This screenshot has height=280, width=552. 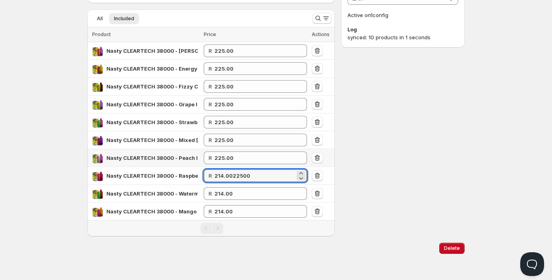 What do you see at coordinates (152, 158) in the screenshot?
I see `div: Nasty CLEARTECH 38000 - Peach Ice 5%` at bounding box center [152, 158].